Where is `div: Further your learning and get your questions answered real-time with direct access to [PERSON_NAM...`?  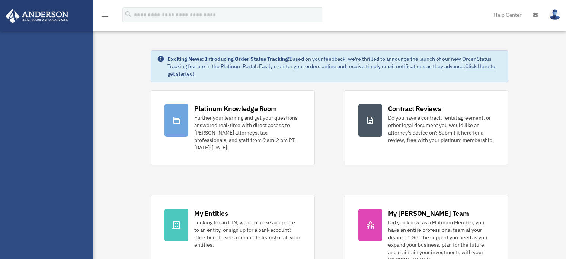
div: Further your learning and get your questions answered real-time with direct access to [PERSON_NAM... is located at coordinates (248, 133).